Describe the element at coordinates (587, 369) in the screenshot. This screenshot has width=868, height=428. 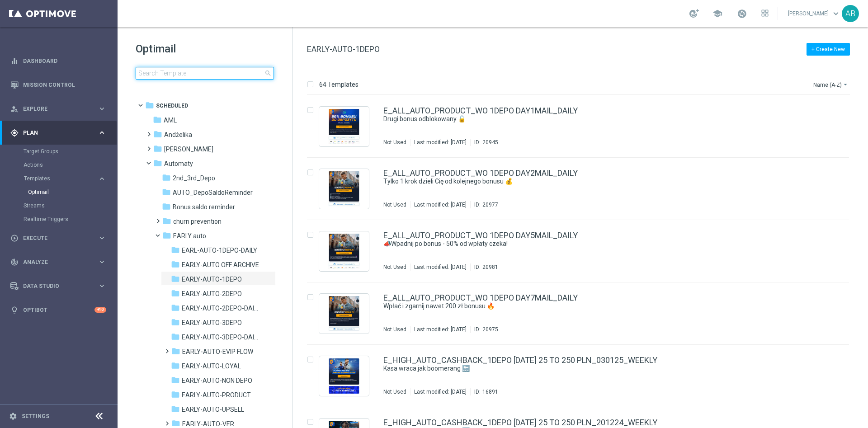
I see `a: Kasa wraca jak boomerang 🔙` at that location.